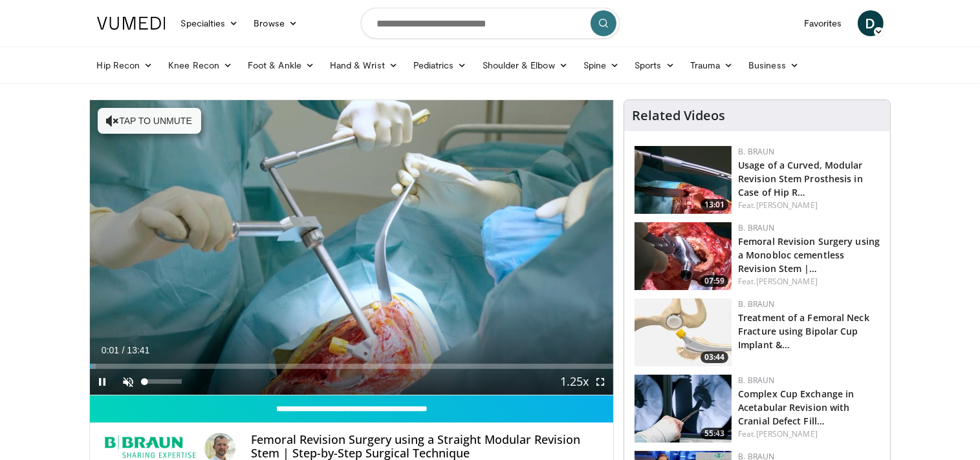  Describe the element at coordinates (138, 351) in the screenshot. I see `span: 13:41` at that location.